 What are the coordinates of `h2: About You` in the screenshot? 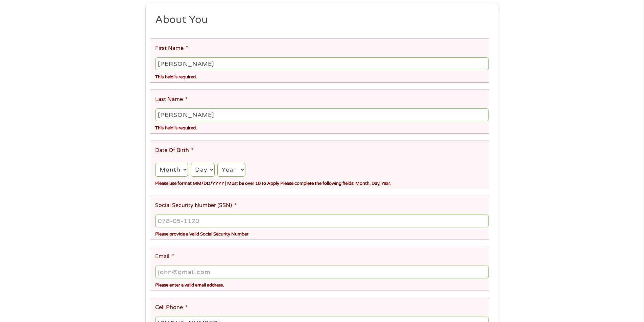 It's located at (320, 20).